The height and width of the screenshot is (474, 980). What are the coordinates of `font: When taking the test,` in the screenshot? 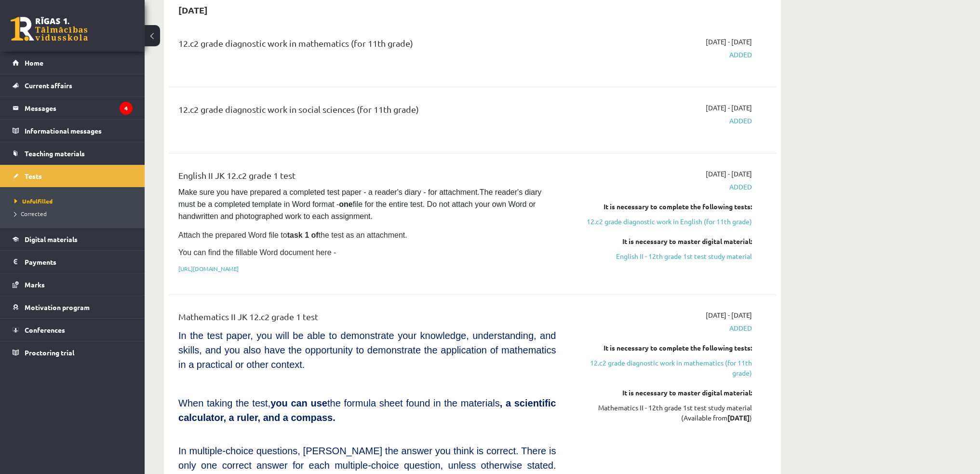 It's located at (224, 403).